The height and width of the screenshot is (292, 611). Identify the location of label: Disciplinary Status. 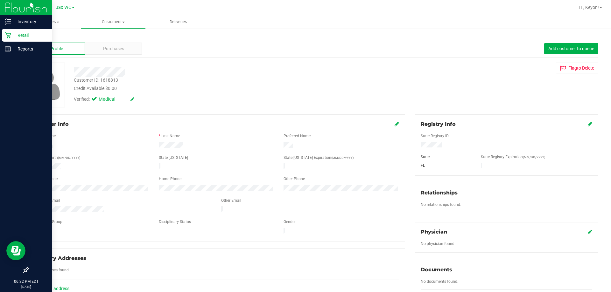
(175, 222).